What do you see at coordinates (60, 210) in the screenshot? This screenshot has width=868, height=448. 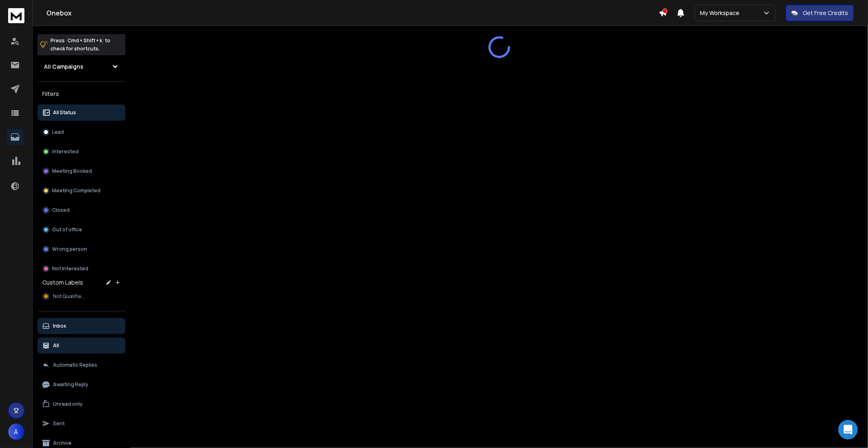 I see `p: Closed` at bounding box center [60, 210].